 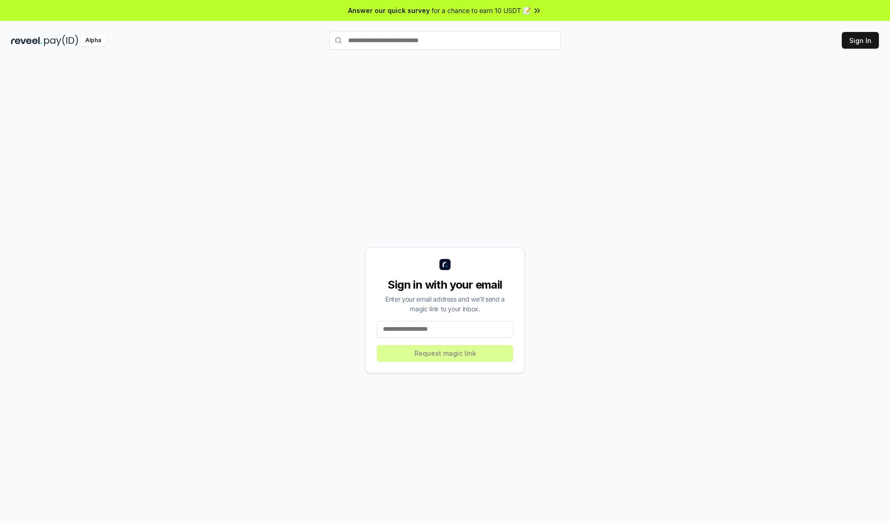 I want to click on span: Answer our quick survey, so click(x=389, y=10).